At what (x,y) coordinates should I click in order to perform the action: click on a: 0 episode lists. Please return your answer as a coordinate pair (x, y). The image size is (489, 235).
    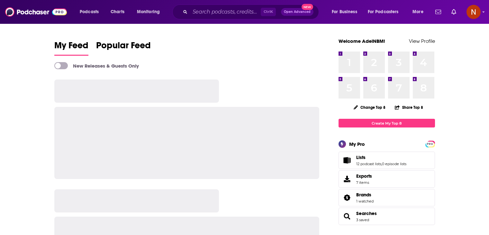
    Looking at the image, I should click on (394, 164).